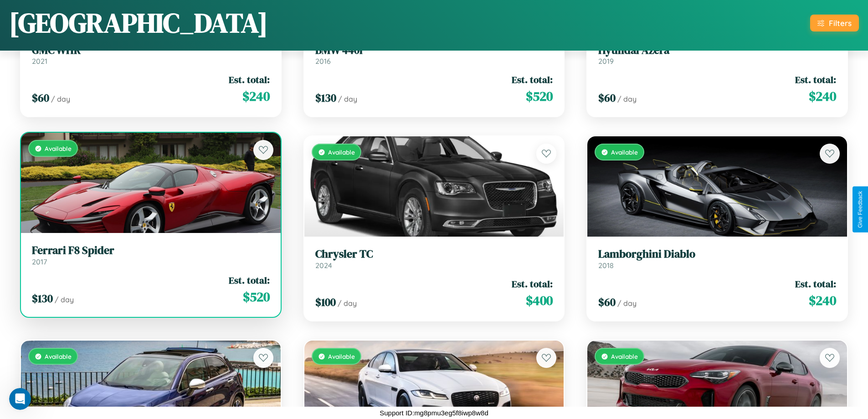 This screenshot has width=868, height=419. What do you see at coordinates (323, 61) in the screenshot?
I see `span: 2016` at bounding box center [323, 61].